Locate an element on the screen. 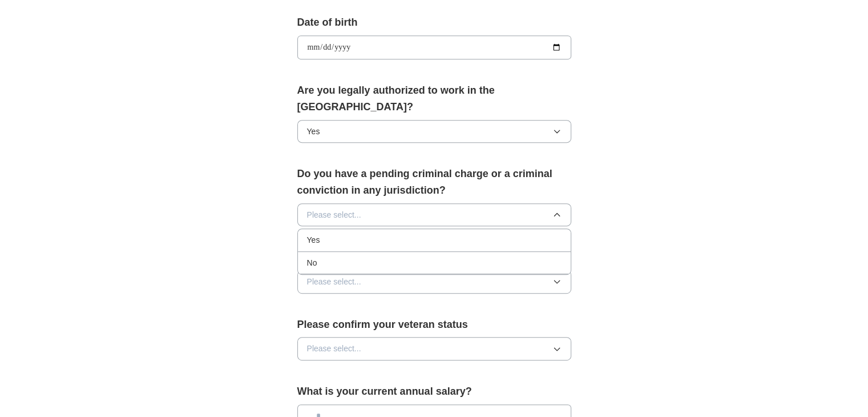 The image size is (868, 417). span: No is located at coordinates (312, 263).